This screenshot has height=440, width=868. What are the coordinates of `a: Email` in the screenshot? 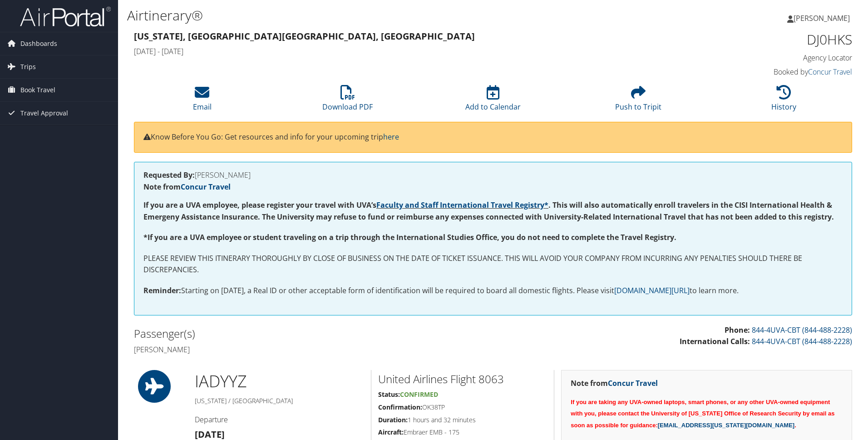 It's located at (202, 101).